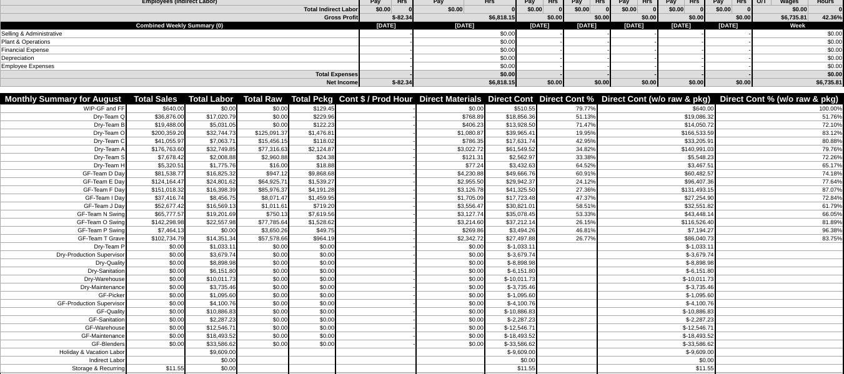  What do you see at coordinates (779, 198) in the screenshot?
I see `td: 72.84%` at bounding box center [779, 198].